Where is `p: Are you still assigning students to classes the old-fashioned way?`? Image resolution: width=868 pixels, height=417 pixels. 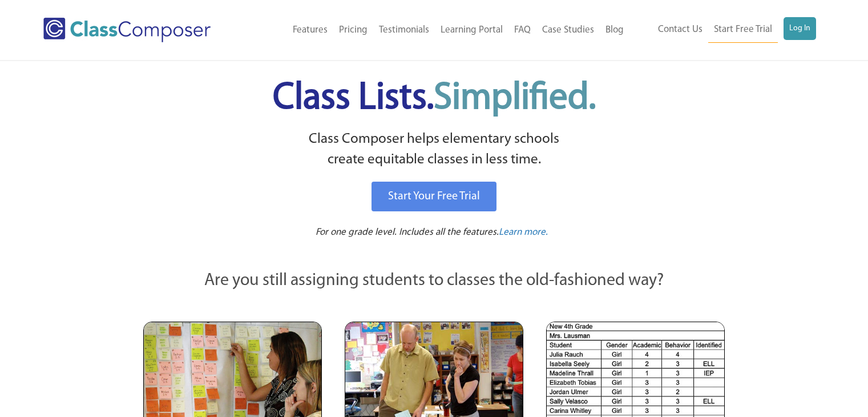
p: Are you still assigning students to classes the old-fashioned way? is located at coordinates (434, 281).